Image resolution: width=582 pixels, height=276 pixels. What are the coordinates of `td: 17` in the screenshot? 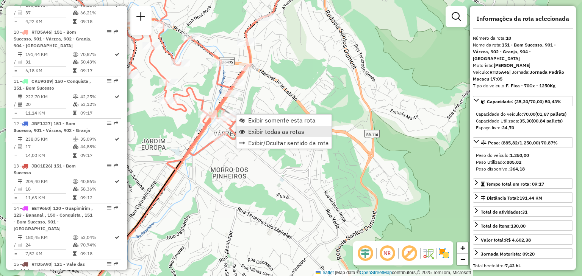 It's located at (48, 147).